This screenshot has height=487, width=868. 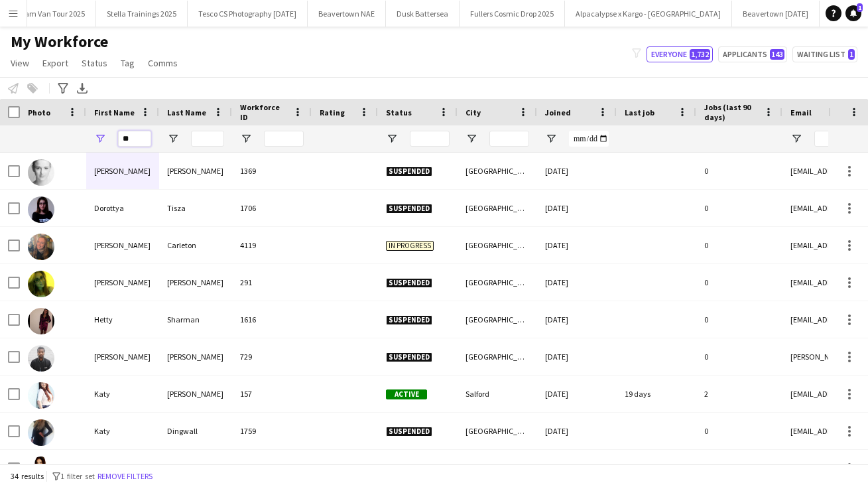 I want to click on input: Status Filter Input, so click(x=430, y=139).